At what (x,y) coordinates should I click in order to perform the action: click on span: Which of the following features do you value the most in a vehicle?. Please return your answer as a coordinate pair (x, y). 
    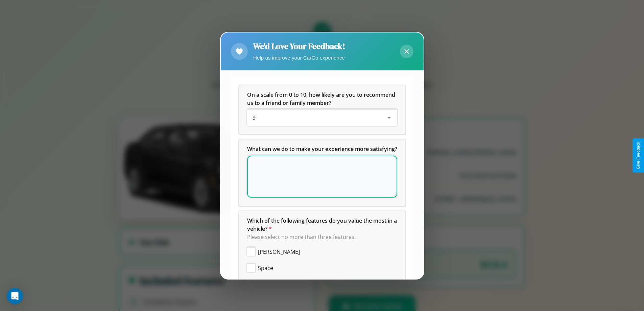
    Looking at the image, I should click on (322, 225).